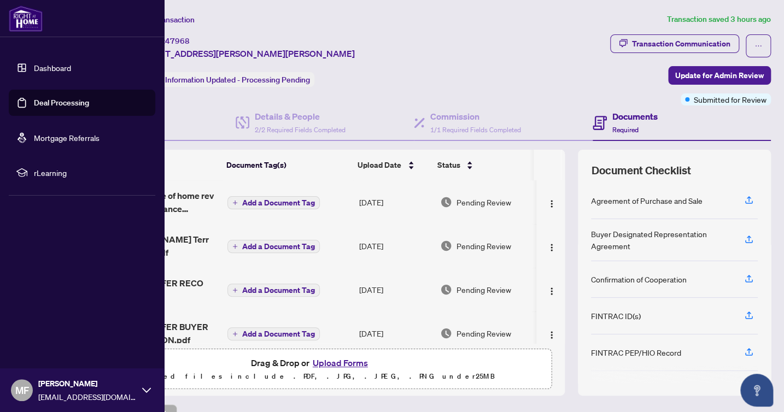 This screenshot has height=412, width=784. What do you see at coordinates (300, 116) in the screenshot?
I see `h4: Details & People` at bounding box center [300, 116].